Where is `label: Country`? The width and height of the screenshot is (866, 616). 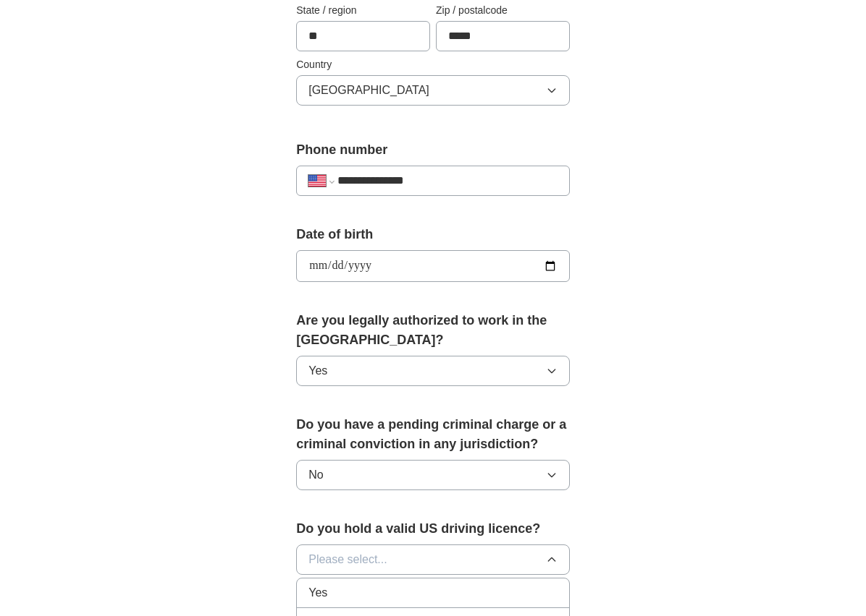 label: Country is located at coordinates (433, 64).